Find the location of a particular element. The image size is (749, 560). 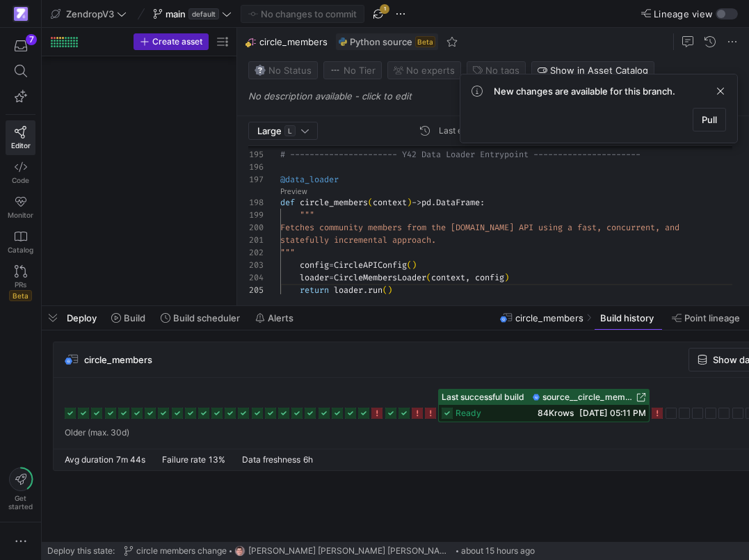

span: statefully incremental approach. is located at coordinates (358, 240).